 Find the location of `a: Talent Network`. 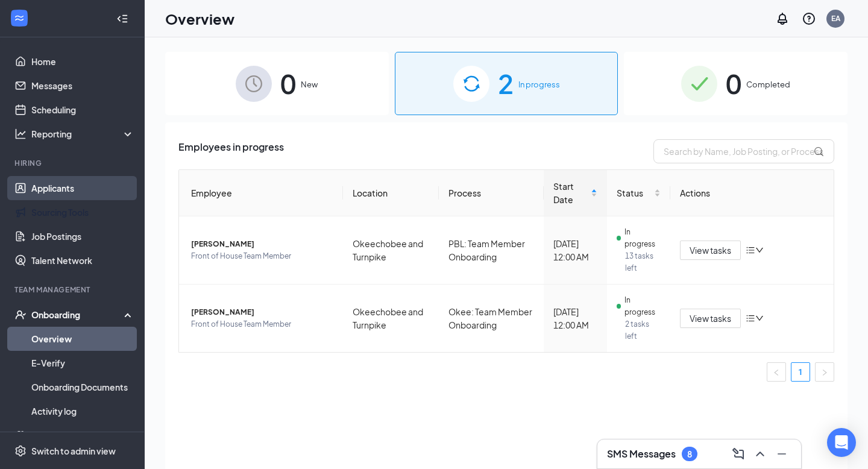

a: Talent Network is located at coordinates (82, 261).